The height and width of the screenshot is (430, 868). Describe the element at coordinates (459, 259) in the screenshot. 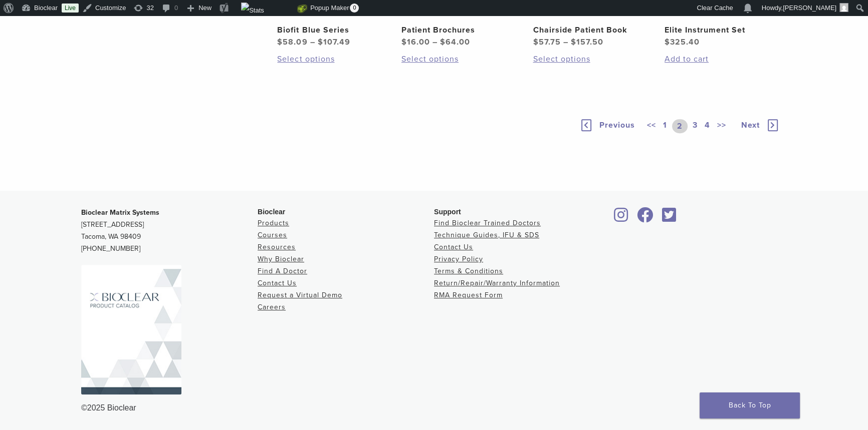

I see `a: Privacy Policy` at that location.